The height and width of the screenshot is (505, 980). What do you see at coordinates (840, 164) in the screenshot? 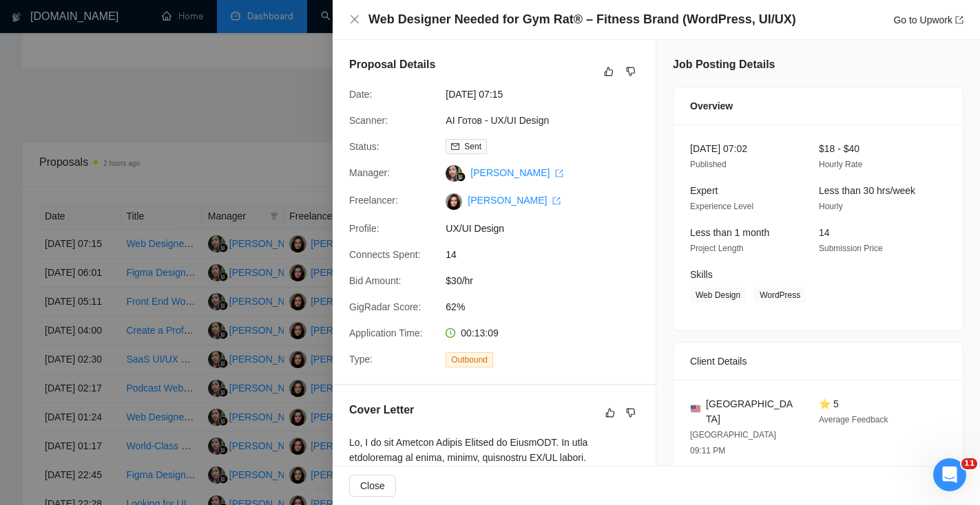
I see `span: Hourly Rate` at bounding box center [840, 164].